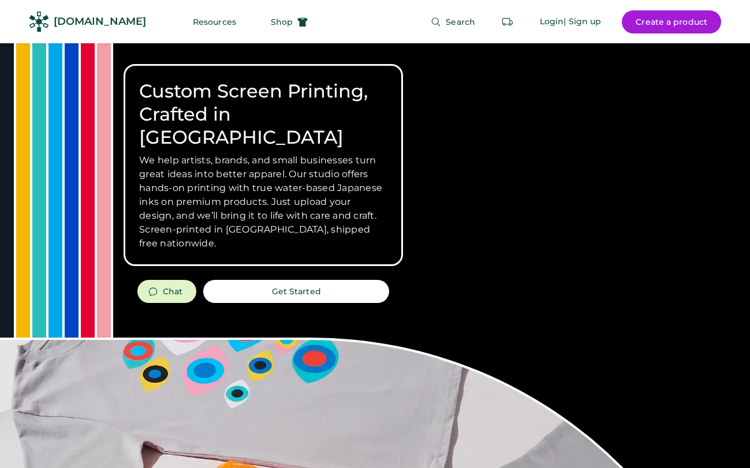  I want to click on h3: We help artists, brands, and small businesses turn great ideas into better apparel. Our studio of..., so click(263, 202).